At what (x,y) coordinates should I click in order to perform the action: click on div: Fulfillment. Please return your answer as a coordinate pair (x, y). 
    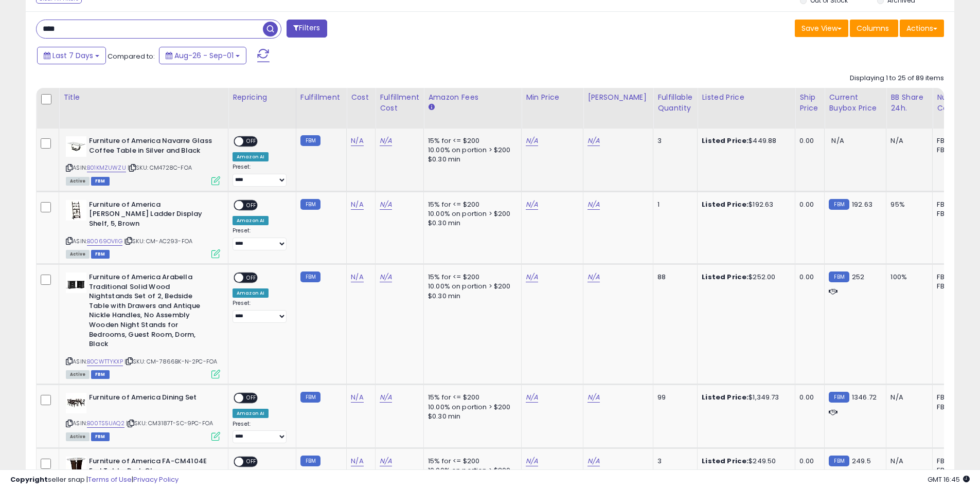
    Looking at the image, I should click on (321, 97).